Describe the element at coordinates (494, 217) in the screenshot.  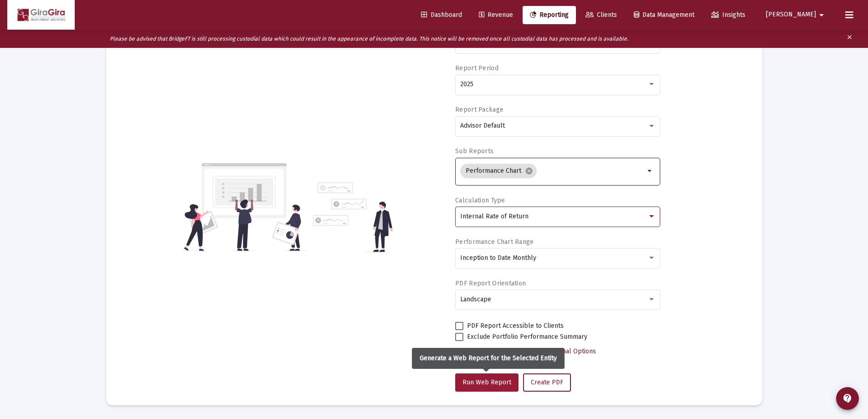
I see `span: Internal Rate of Return` at that location.